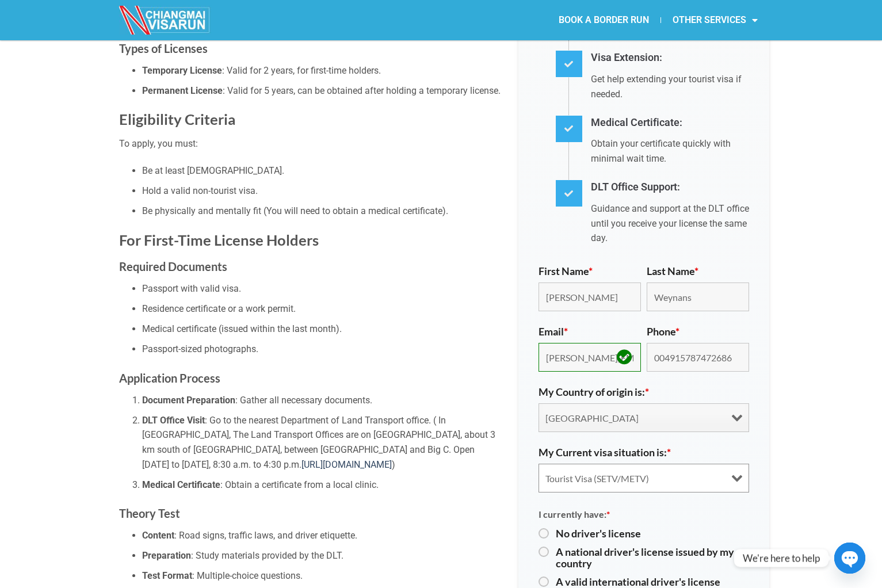 This screenshot has width=882, height=588. What do you see at coordinates (322, 211) in the screenshot?
I see `li: Be physically and mentally fit (You will need to obtain a medical certificate).` at bounding box center [322, 211].